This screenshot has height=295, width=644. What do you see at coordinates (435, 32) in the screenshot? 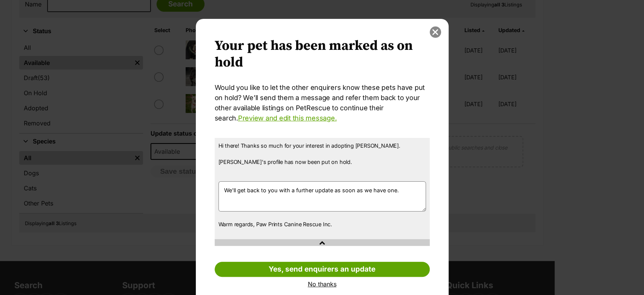
I see `button: close` at bounding box center [435, 32].